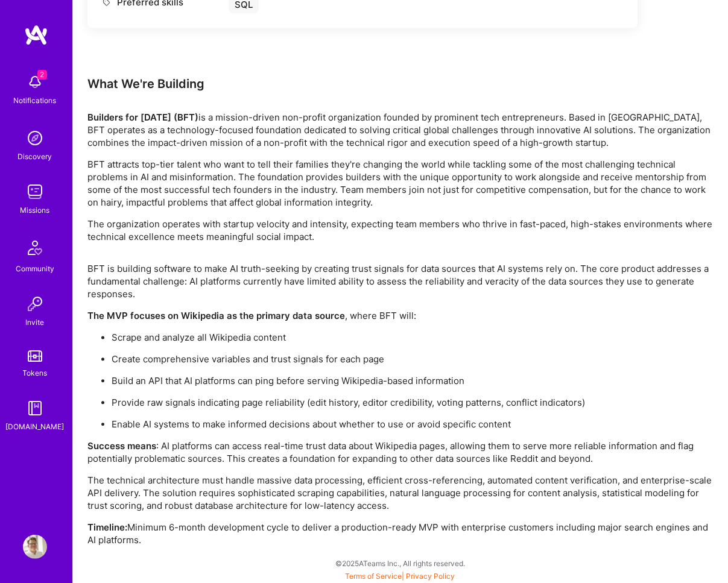  I want to click on div: Invite, so click(35, 322).